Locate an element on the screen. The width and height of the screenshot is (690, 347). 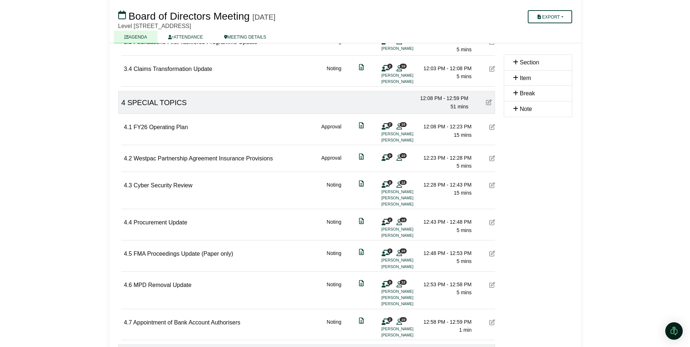
span: 3.4 is located at coordinates (128, 69).